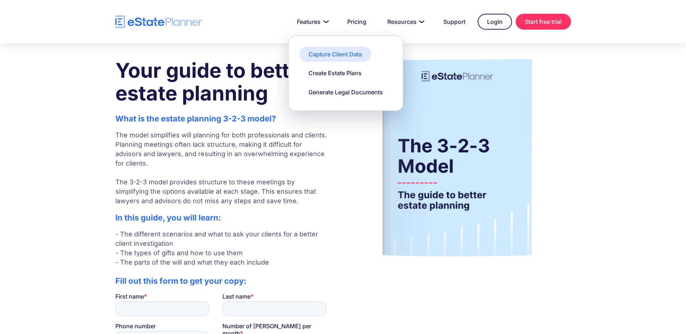 This screenshot has height=334, width=686. What do you see at coordinates (335, 73) in the screenshot?
I see `div: Create Estate Plans` at bounding box center [335, 73].